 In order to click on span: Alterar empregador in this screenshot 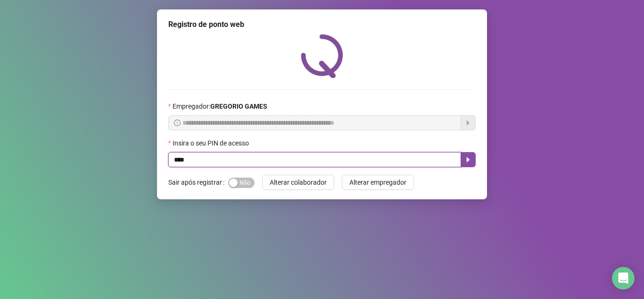, I will do `click(378, 182)`.